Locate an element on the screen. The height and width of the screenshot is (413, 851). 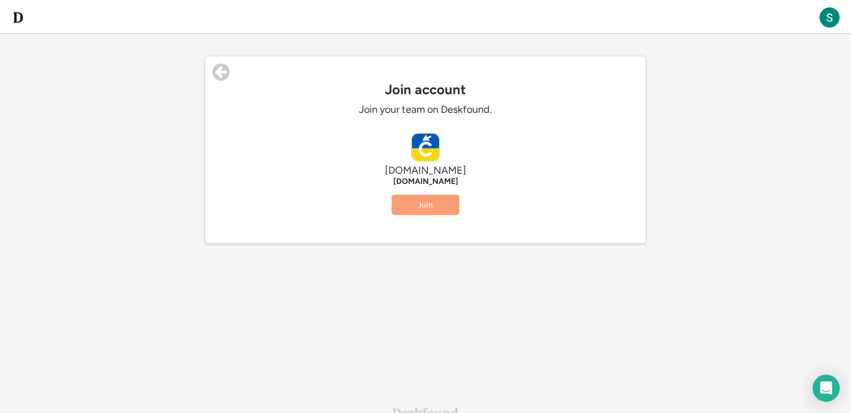
div: Join account is located at coordinates (426, 90).